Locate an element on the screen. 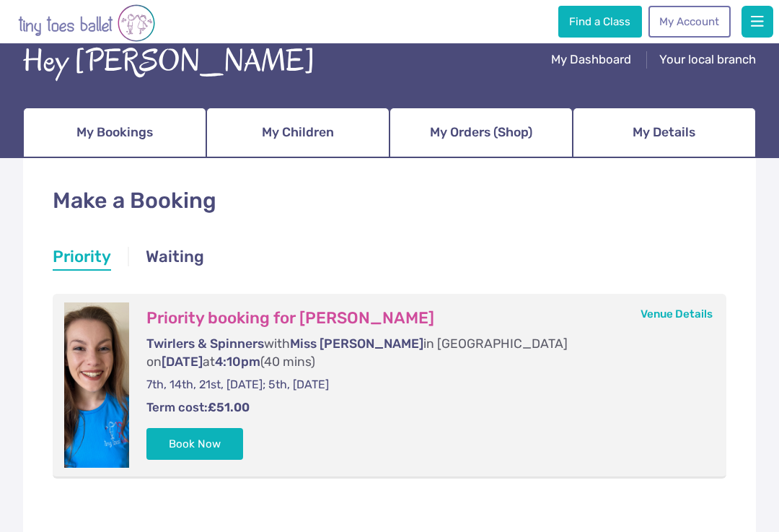  a: Venue Details is located at coordinates (677, 314).